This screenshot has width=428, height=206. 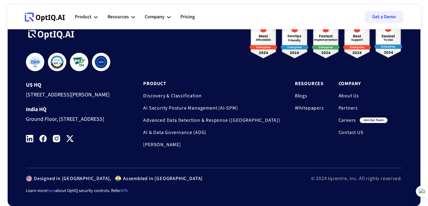 What do you see at coordinates (363, 108) in the screenshot?
I see `a: Partners` at bounding box center [363, 108].